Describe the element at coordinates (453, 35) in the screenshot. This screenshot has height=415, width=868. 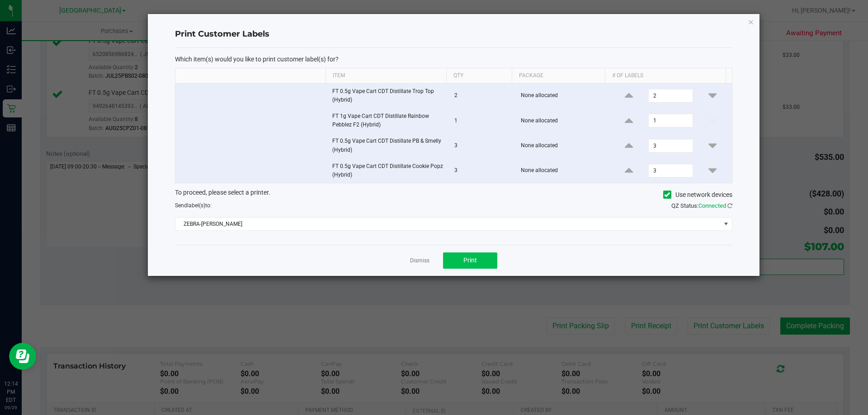
I see `h4: Print Customer Labels` at that location.